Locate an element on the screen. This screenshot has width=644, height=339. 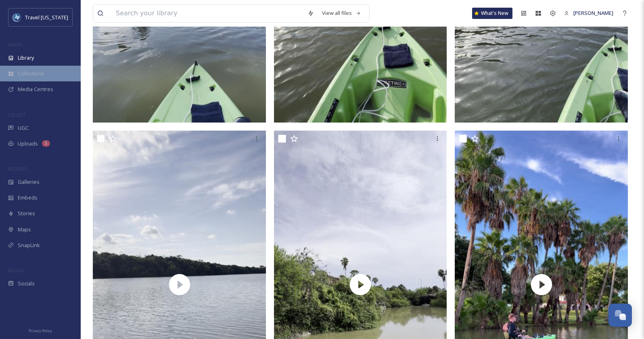
span: Maps is located at coordinates (24, 230).